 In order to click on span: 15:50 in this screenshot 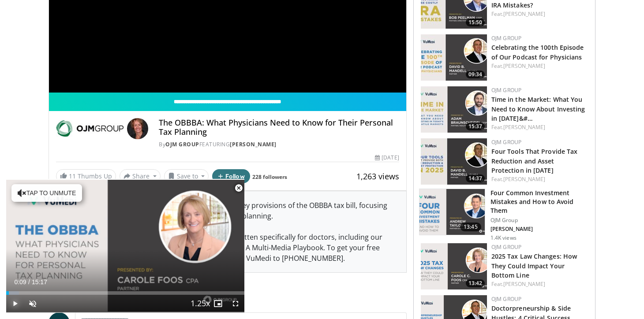, I will do `click(475, 23)`.